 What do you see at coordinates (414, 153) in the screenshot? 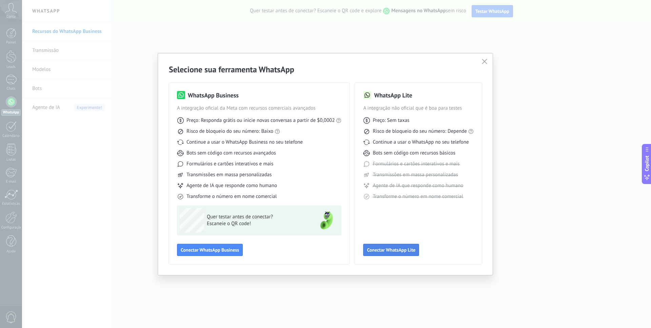
I see `span: Bots sem código com recursos básicos` at bounding box center [414, 153].